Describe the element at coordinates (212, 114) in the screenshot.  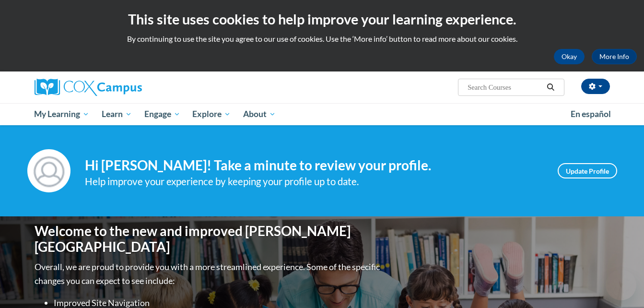
I see `a: Explore` at that location.